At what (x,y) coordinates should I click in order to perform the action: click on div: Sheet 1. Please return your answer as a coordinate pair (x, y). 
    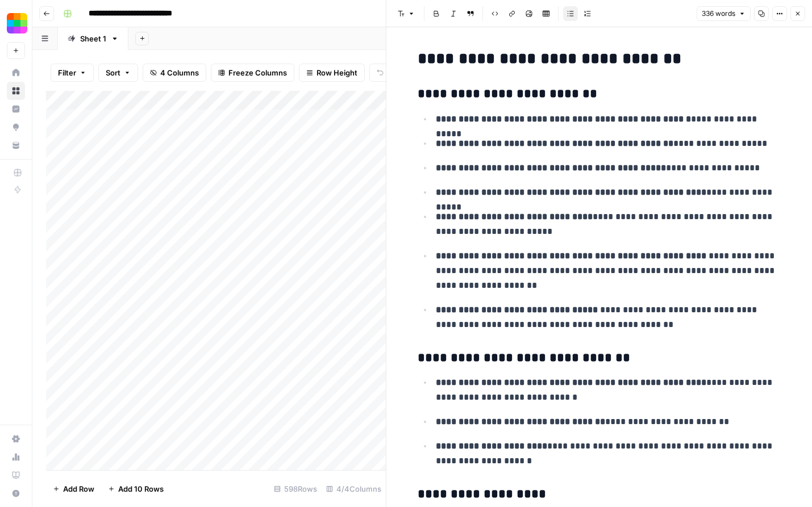
    Looking at the image, I should click on (93, 38).